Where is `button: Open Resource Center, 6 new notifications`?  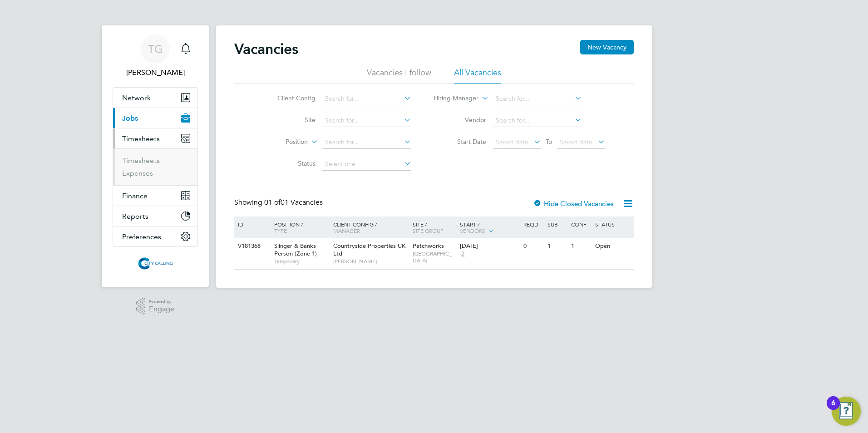 button: Open Resource Center, 6 new notifications is located at coordinates (846, 412).